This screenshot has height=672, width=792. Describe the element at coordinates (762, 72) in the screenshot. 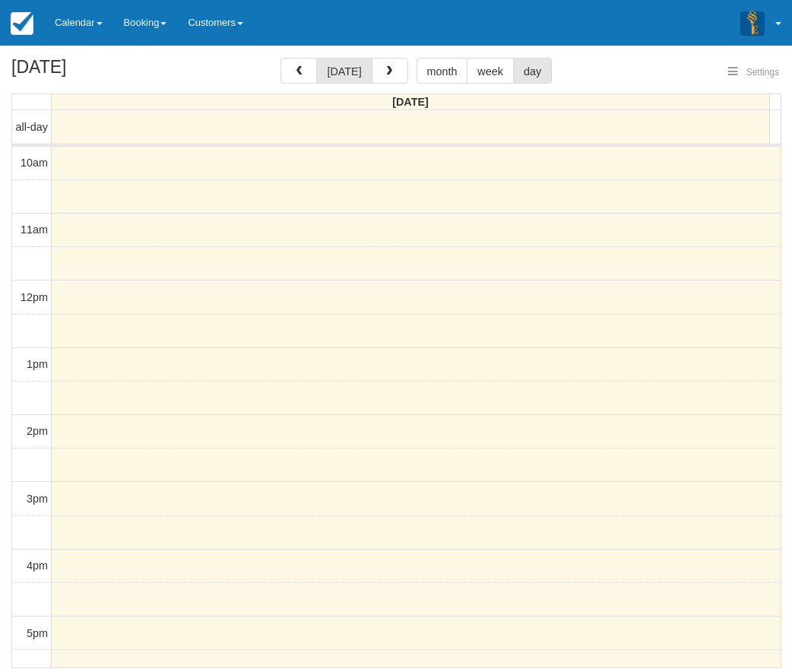

I see `span: Settings` at that location.